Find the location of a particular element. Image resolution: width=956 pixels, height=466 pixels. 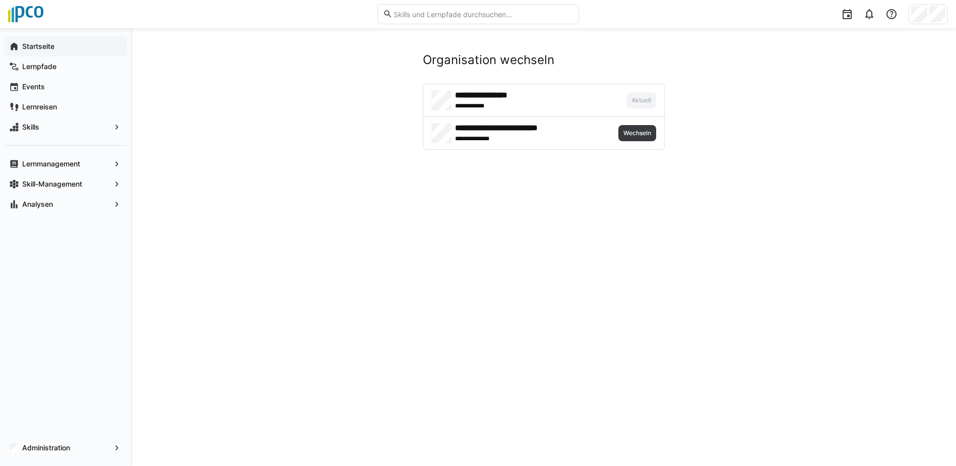

h2: Organisation wechseln is located at coordinates (544, 60).